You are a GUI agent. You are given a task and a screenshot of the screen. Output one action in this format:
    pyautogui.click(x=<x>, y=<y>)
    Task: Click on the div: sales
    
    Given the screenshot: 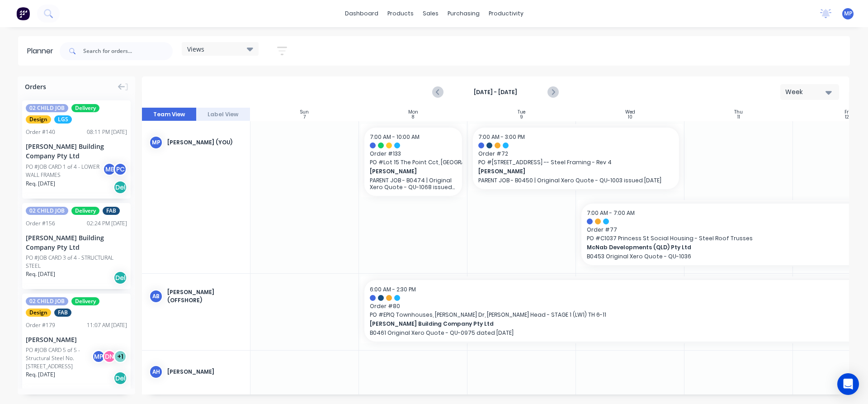 What is the action you would take?
    pyautogui.click(x=431, y=14)
    